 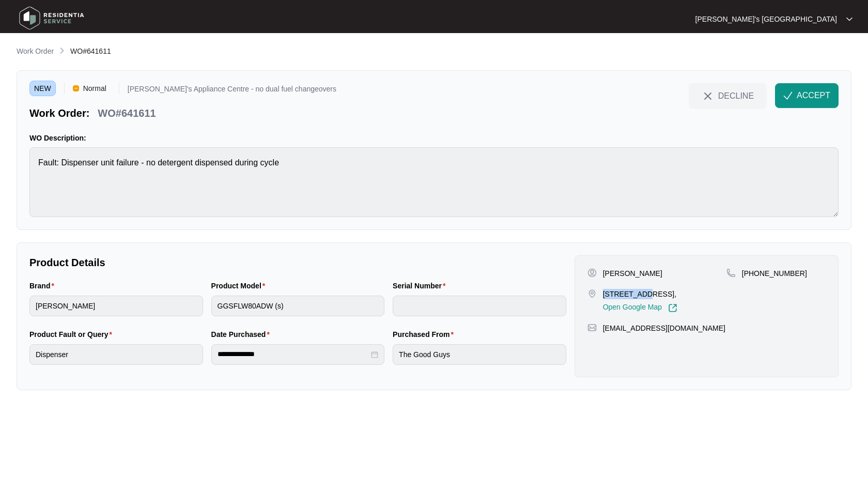 I want to click on a: Work Order, so click(x=35, y=52).